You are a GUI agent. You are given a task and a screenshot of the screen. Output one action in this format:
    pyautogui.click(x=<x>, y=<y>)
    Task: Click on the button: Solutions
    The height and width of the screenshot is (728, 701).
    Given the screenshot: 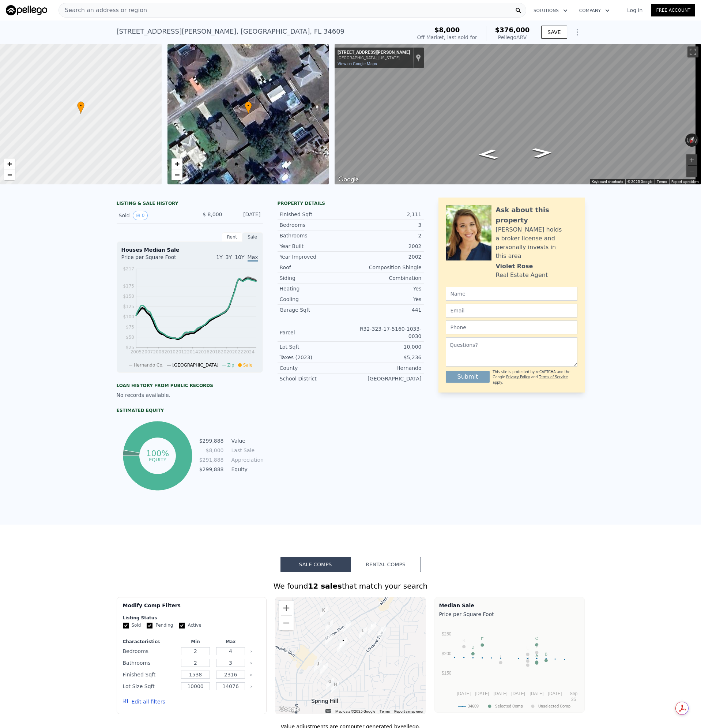 What is the action you would take?
    pyautogui.click(x=550, y=11)
    